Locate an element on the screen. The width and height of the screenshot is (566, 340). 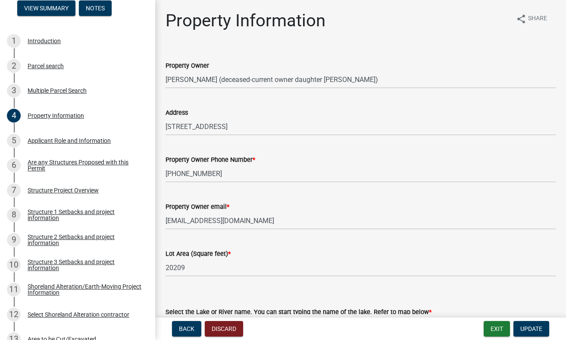
button: shareShare is located at coordinates (531, 19).